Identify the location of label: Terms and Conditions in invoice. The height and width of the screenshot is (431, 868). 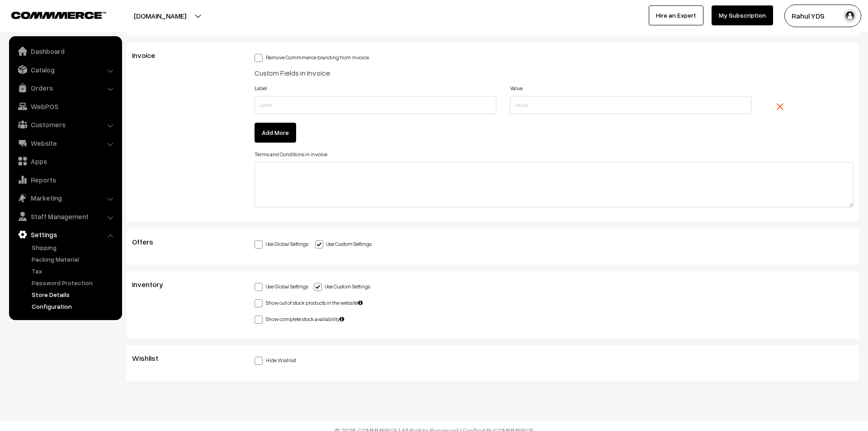
(291, 154).